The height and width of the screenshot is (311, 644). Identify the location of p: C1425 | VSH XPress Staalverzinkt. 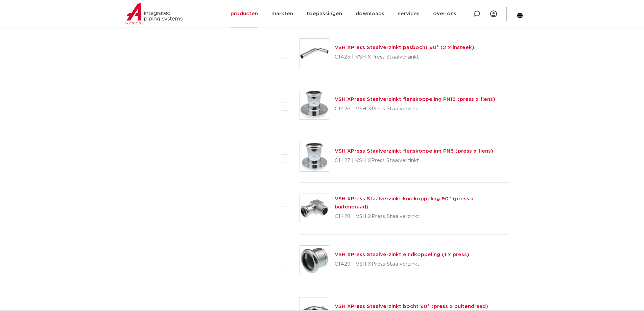
(404, 57).